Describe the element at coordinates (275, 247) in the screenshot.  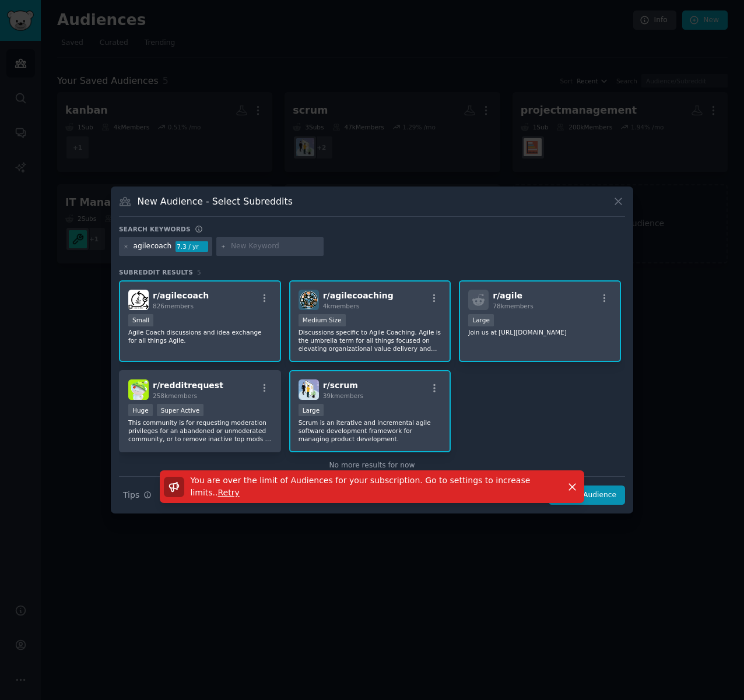
I see `input: New Keyword` at that location.